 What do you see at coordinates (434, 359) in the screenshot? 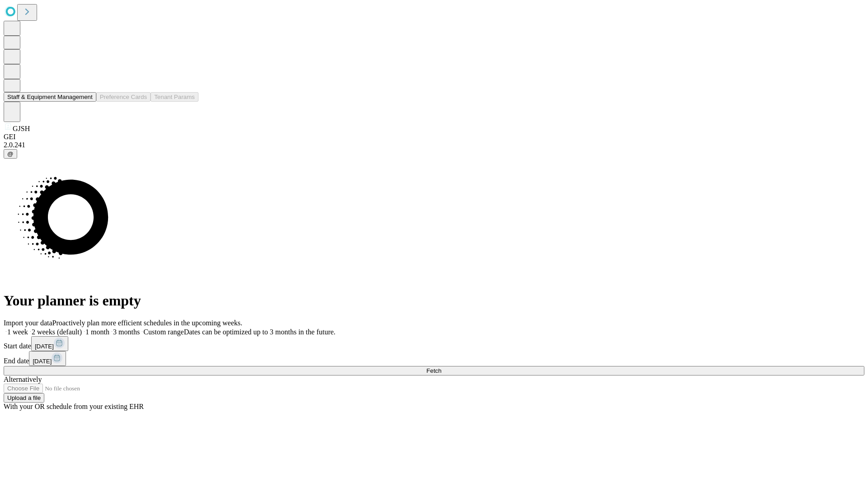
I see `div: End date` at bounding box center [434, 359].